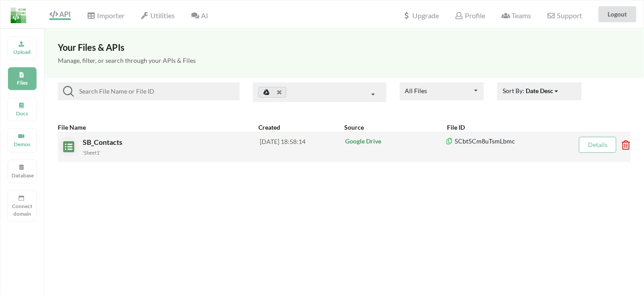 This screenshot has height=295, width=644. Describe the element at coordinates (22, 144) in the screenshot. I see `p: Demos` at that location.